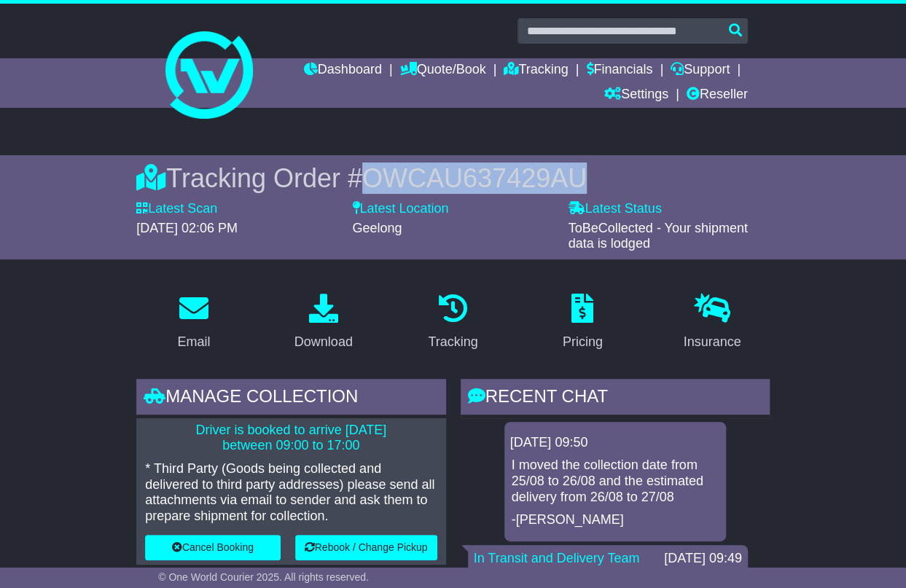 Image resolution: width=906 pixels, height=588 pixels. What do you see at coordinates (453, 342) in the screenshot?
I see `div: Tracking` at bounding box center [453, 342].